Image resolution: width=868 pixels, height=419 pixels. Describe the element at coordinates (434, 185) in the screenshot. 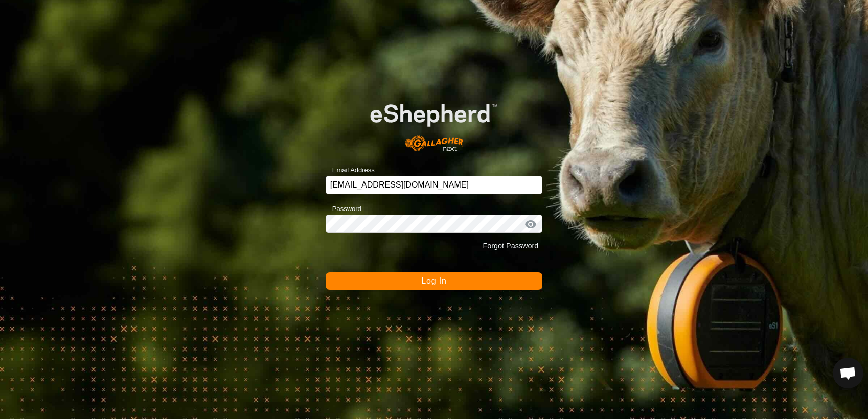

I see `input: Email Address` at that location.